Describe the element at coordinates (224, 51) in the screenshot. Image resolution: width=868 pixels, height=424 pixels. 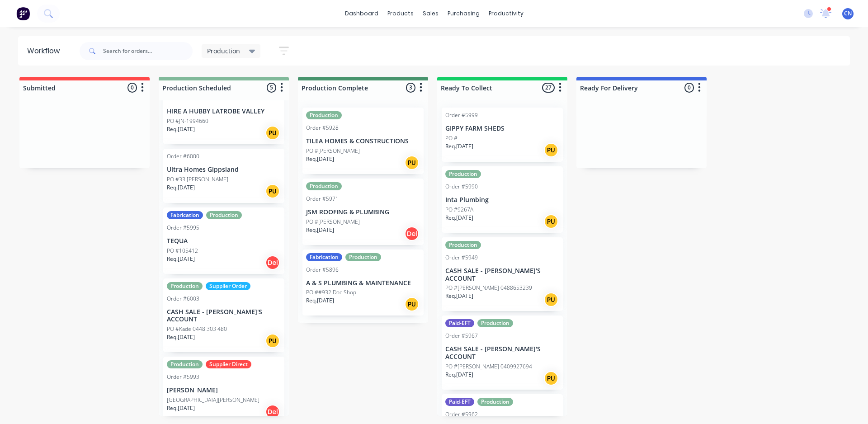
I see `span: Production` at that location.